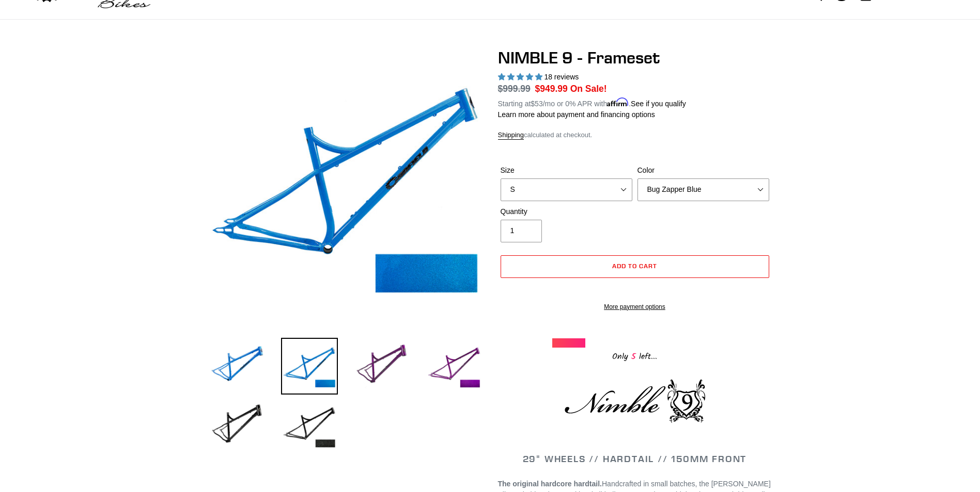 The height and width of the screenshot is (492, 980). Describe the element at coordinates (576, 115) in the screenshot. I see `a: Learn more about payment and financing options` at that location.